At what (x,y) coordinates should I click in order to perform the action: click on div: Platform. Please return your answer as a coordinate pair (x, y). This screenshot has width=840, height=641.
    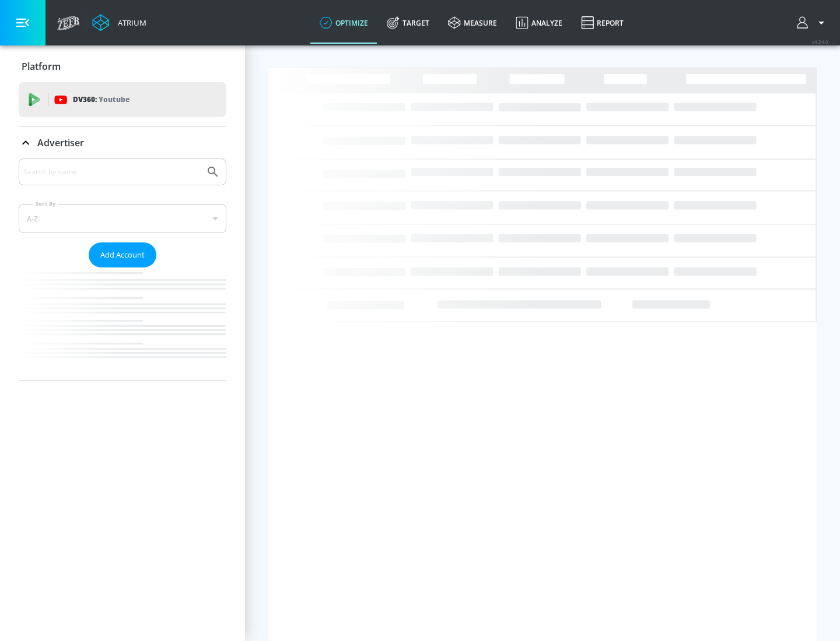
    Looking at the image, I should click on (123, 67).